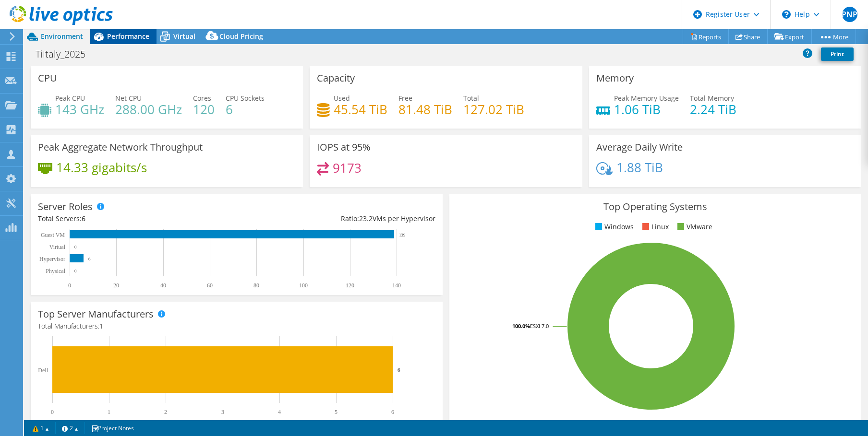 Image resolution: width=868 pixels, height=436 pixels. Describe the element at coordinates (70, 428) in the screenshot. I see `a: 2` at that location.